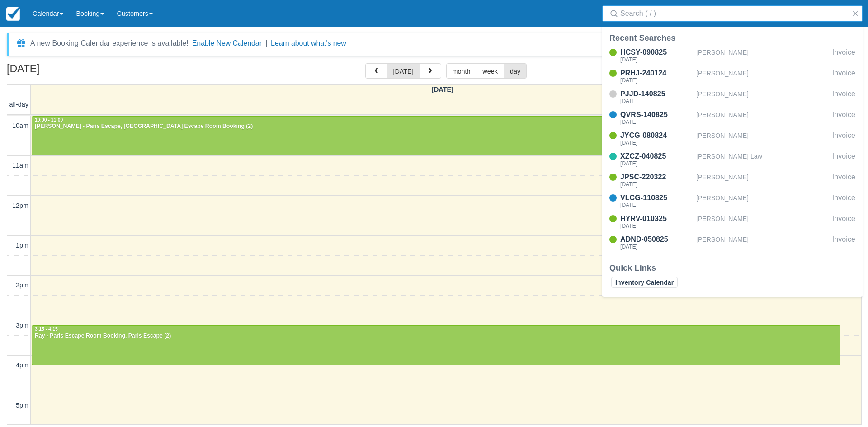 The height and width of the screenshot is (427, 868). Describe the element at coordinates (49, 119) in the screenshot. I see `span: 10:00 - 11:00` at that location.